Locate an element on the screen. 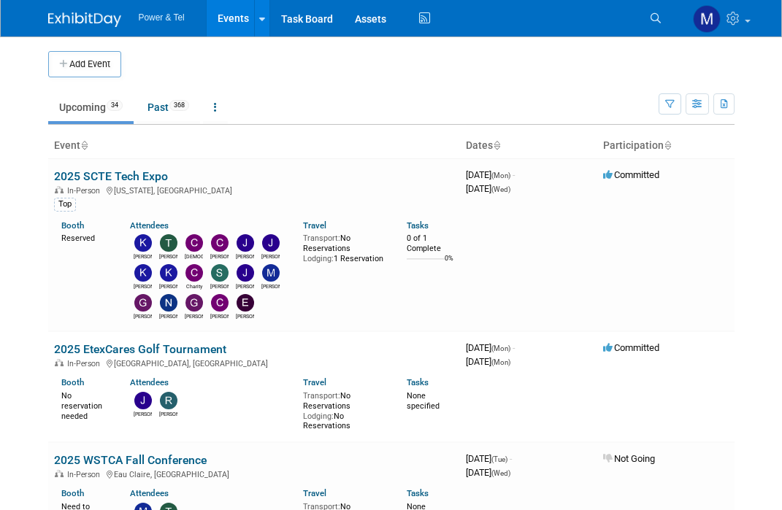 The width and height of the screenshot is (782, 510). div: Jerry Johnson is located at coordinates (142, 414).